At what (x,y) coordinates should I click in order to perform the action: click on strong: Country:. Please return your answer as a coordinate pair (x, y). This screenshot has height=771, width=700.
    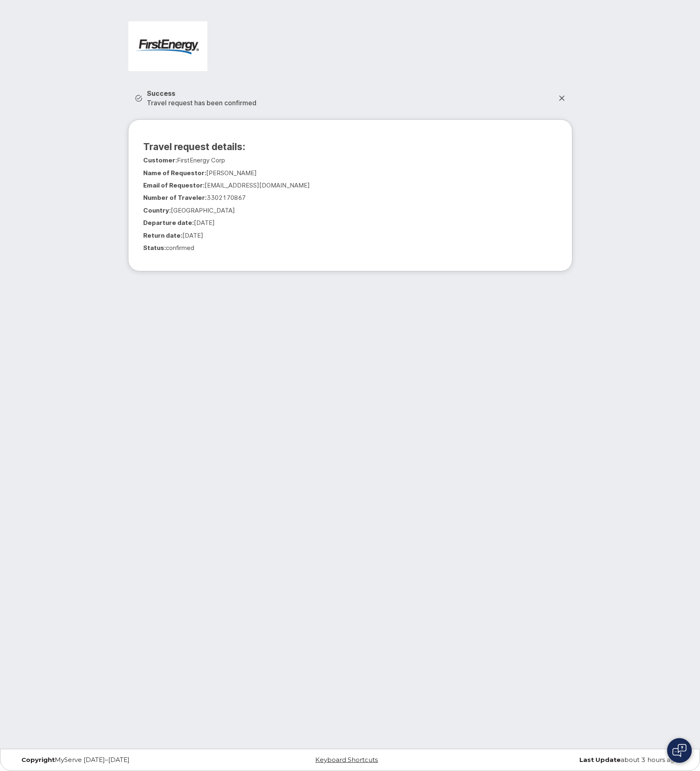
    Looking at the image, I should click on (157, 210).